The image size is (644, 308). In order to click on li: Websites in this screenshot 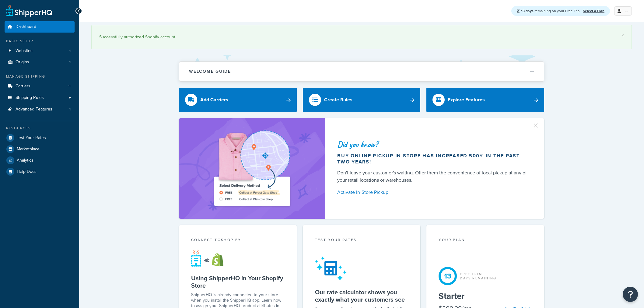, I will do `click(40, 51)`.